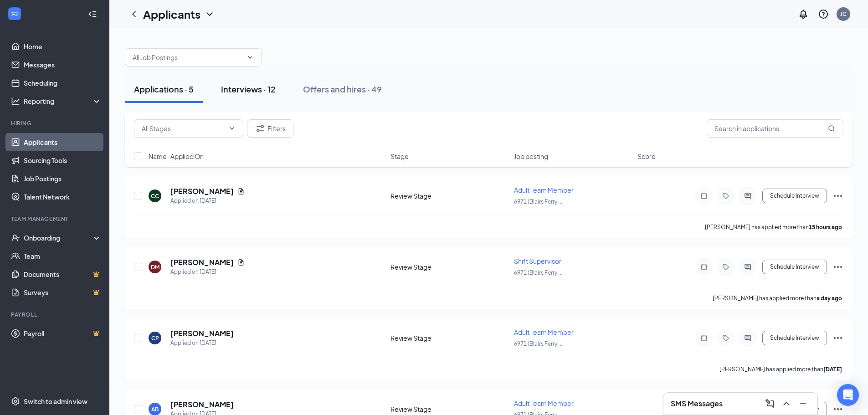 The image size is (868, 415). I want to click on div: Hiring, so click(55, 123).